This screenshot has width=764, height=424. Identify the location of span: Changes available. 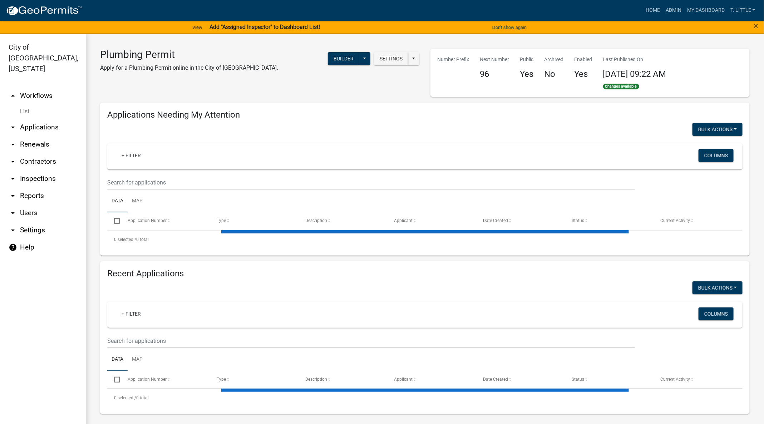
(622, 87).